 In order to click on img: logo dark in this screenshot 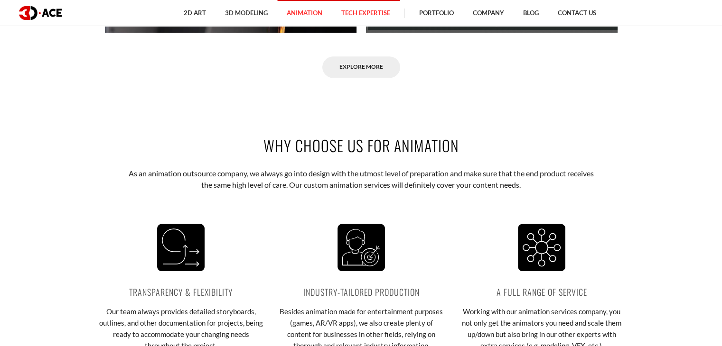, I will do `click(40, 13)`.